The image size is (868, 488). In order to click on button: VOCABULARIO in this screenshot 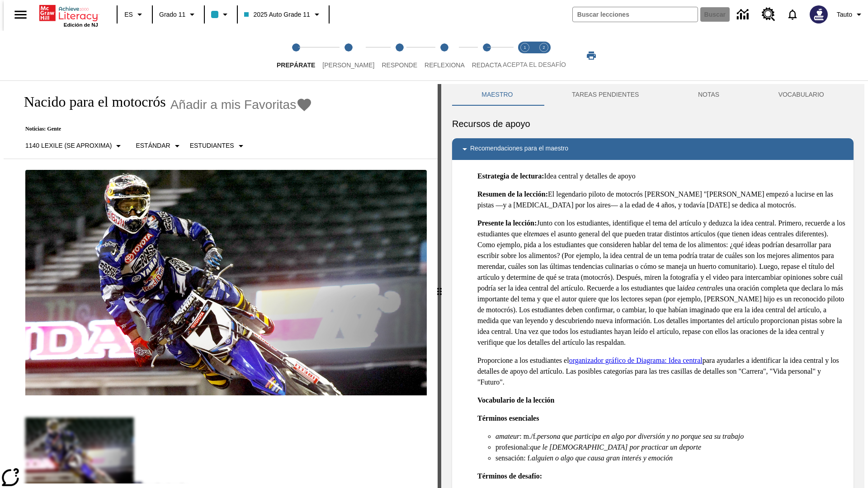, I will do `click(801, 95)`.